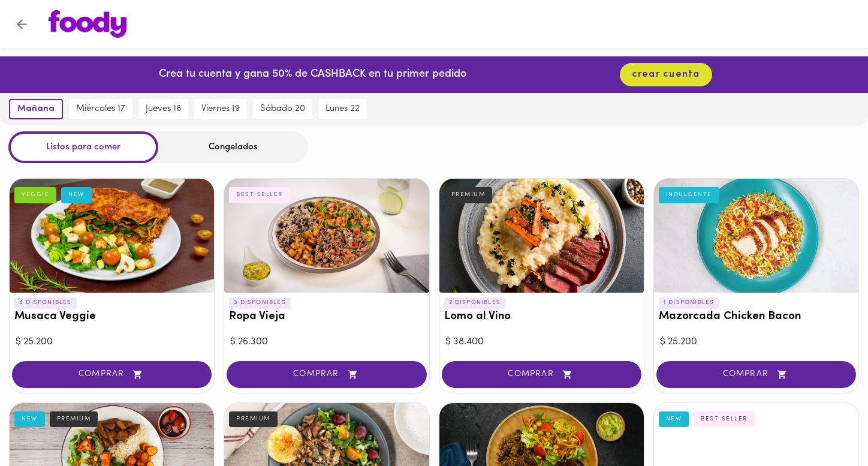 The image size is (868, 466). What do you see at coordinates (541, 317) in the screenshot?
I see `h3: Lomo al Vino` at bounding box center [541, 317].